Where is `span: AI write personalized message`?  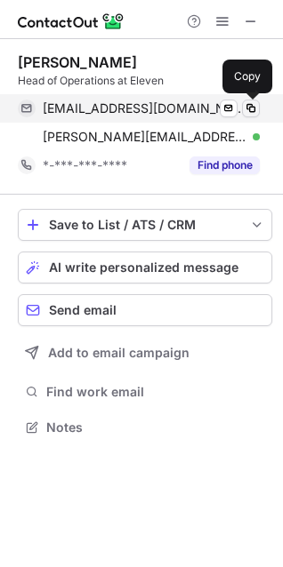 span: AI write personalized message is located at coordinates (143, 267).